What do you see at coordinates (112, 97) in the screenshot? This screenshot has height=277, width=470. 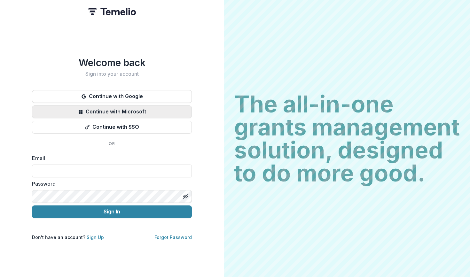 I see `button: Continue with Google` at bounding box center [112, 97].